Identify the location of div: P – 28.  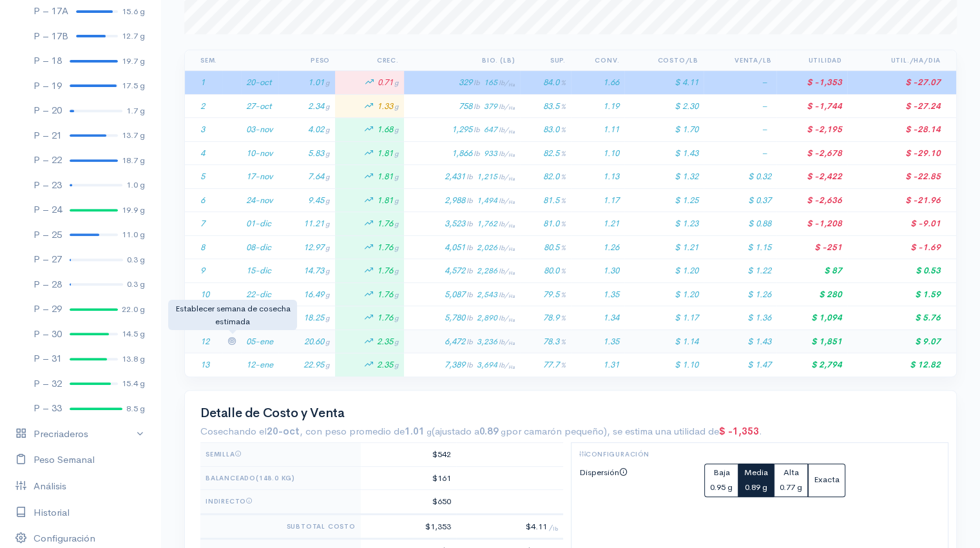
(47, 284).